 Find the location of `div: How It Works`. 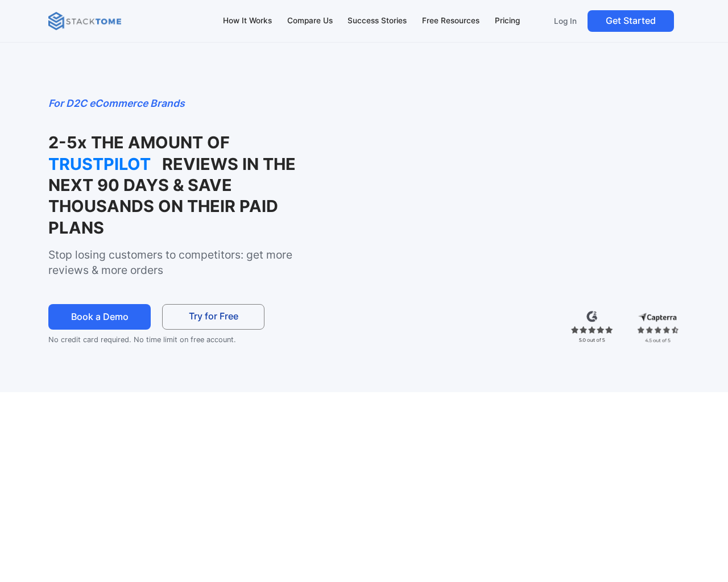

div: How It Works is located at coordinates (247, 21).